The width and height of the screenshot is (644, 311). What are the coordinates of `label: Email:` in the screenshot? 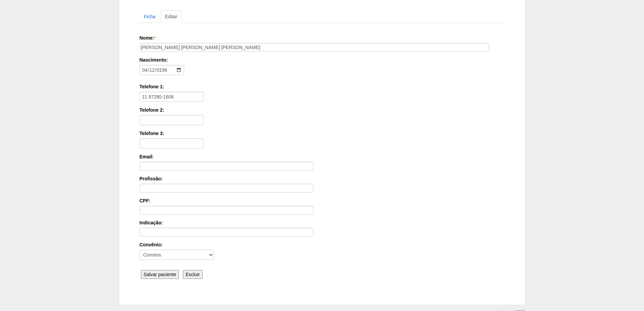 It's located at (322, 157).